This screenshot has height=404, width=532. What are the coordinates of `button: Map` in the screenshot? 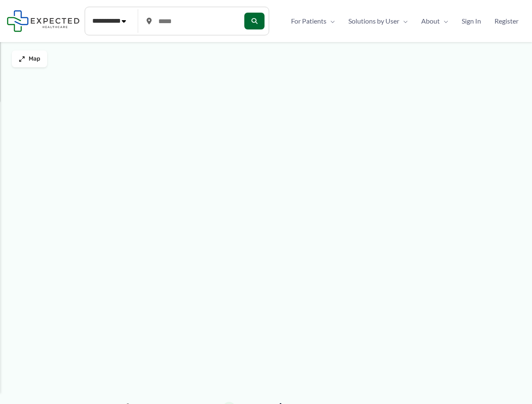 It's located at (30, 59).